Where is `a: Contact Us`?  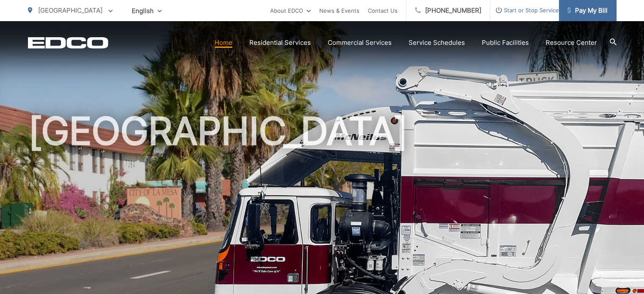
a: Contact Us is located at coordinates (383, 11).